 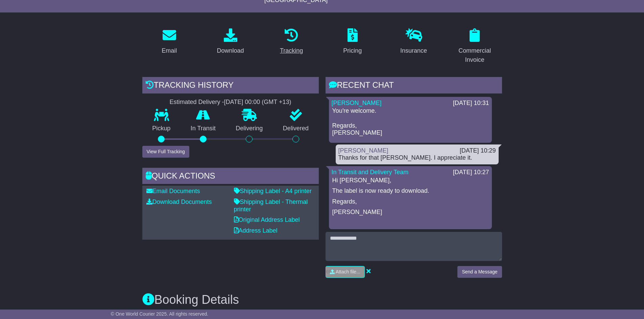 What do you see at coordinates (273, 191) in the screenshot?
I see `a: Shipping Label - A4 printer` at bounding box center [273, 191].